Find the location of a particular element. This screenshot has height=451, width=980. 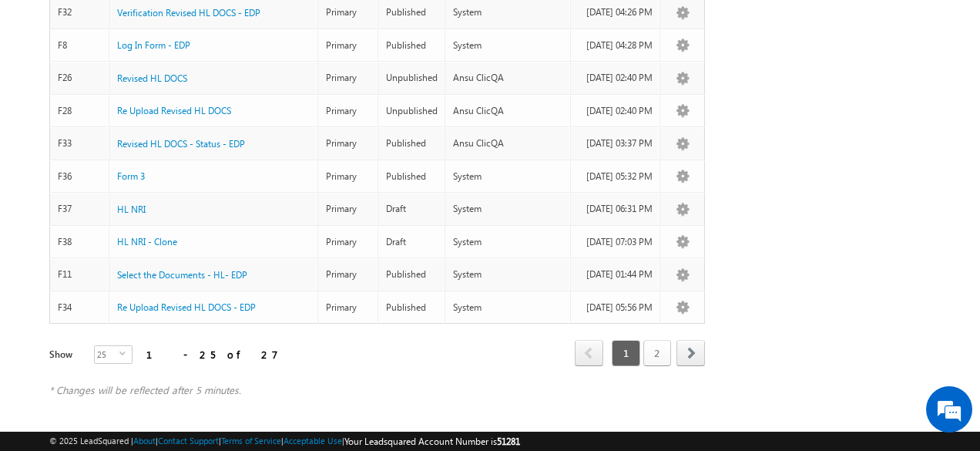

div: Chat with us now is located at coordinates (170, 91).